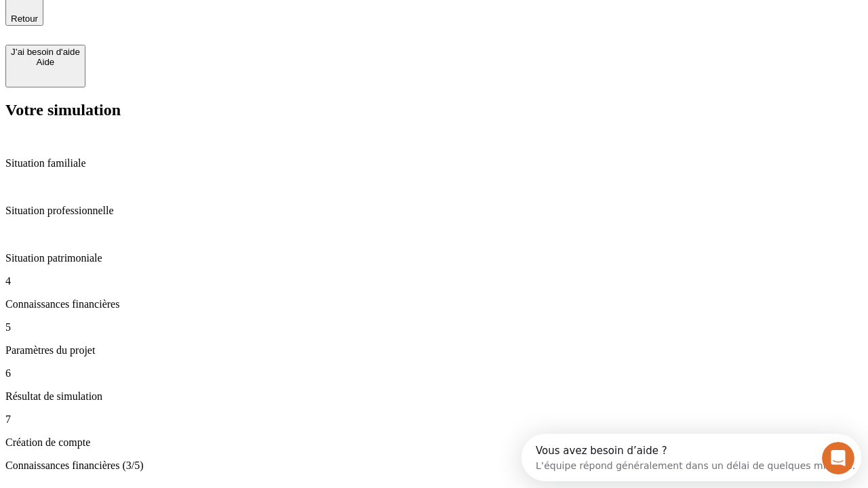 This screenshot has height=488, width=868. What do you see at coordinates (434, 420) in the screenshot?
I see `p: 7` at bounding box center [434, 420].